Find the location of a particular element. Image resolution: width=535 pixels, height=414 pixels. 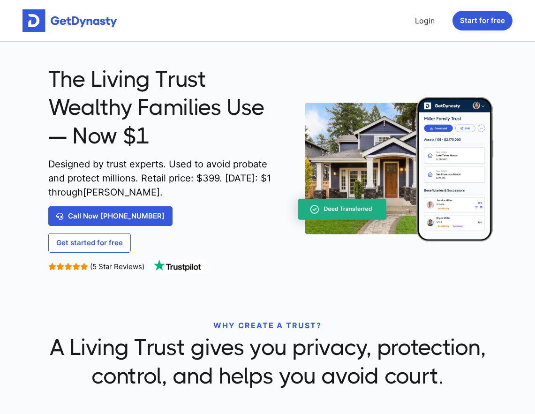

span: Designed by trust experts. Used to avoid probate and protect millions. Retail price: $ 399 . [DAT... is located at coordinates (162, 178).